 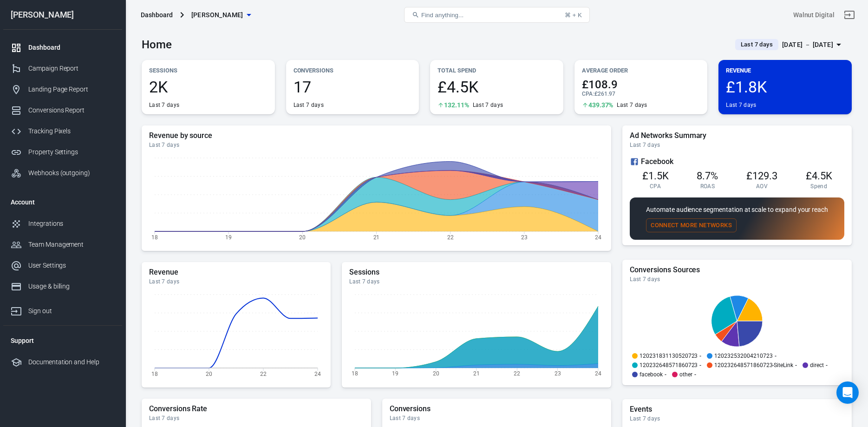 What do you see at coordinates (62, 244) in the screenshot?
I see `a: Team Management` at bounding box center [62, 244].